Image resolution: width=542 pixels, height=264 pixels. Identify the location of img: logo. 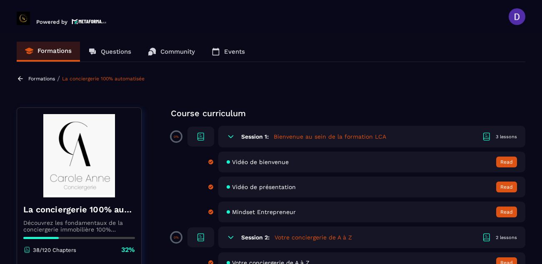
(89, 21).